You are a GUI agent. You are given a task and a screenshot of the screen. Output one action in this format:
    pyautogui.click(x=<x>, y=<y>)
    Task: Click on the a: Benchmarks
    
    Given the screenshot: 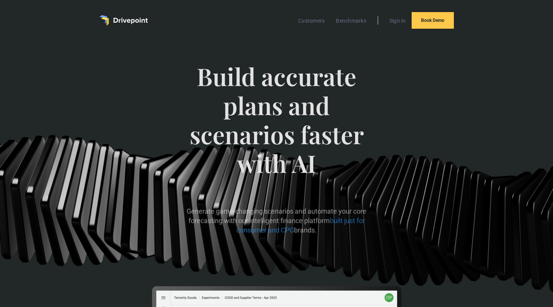 What is the action you would take?
    pyautogui.click(x=351, y=21)
    